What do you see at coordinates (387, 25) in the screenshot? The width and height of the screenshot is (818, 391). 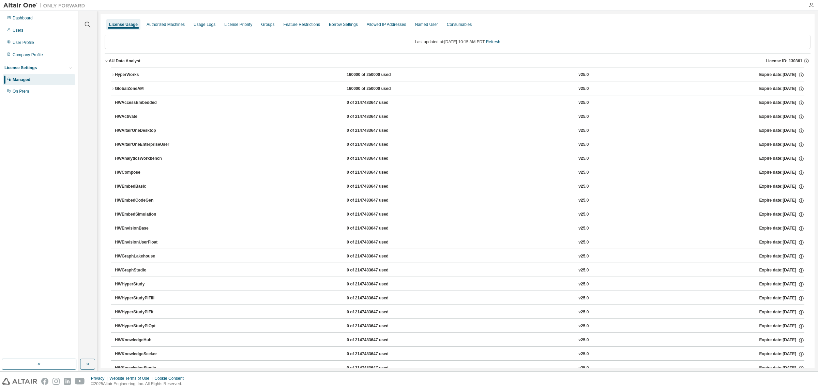 I see `div: Allowed IP Addresses` at bounding box center [387, 25].